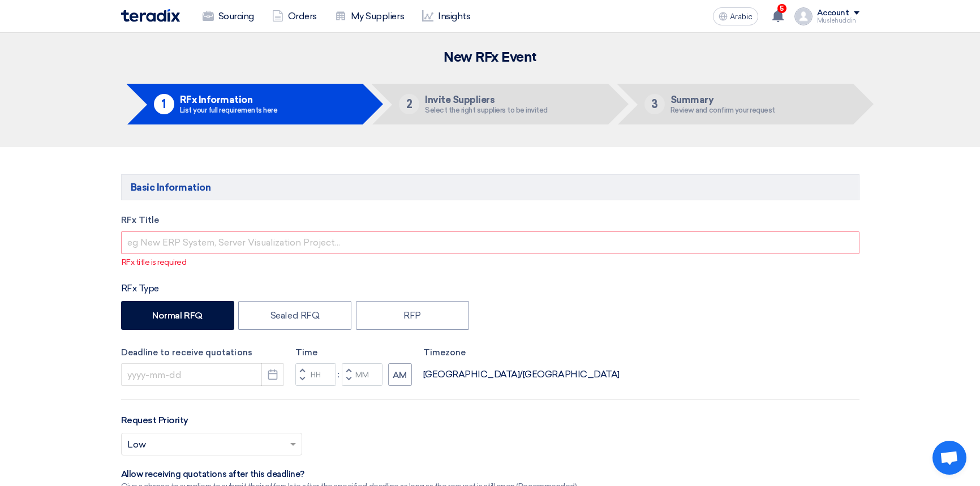  What do you see at coordinates (370, 16) in the screenshot?
I see `a: My Suppliers` at bounding box center [370, 16].